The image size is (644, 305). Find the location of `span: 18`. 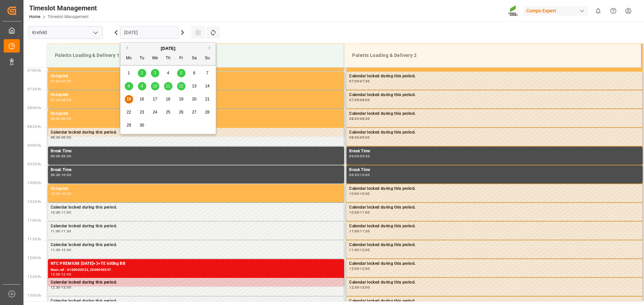

span: 18 is located at coordinates (168, 99).